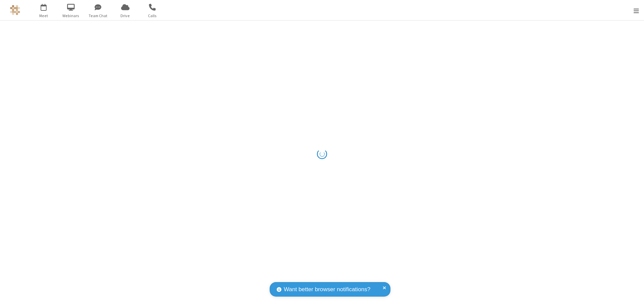 This screenshot has width=644, height=308. I want to click on span: Webinars, so click(71, 15).